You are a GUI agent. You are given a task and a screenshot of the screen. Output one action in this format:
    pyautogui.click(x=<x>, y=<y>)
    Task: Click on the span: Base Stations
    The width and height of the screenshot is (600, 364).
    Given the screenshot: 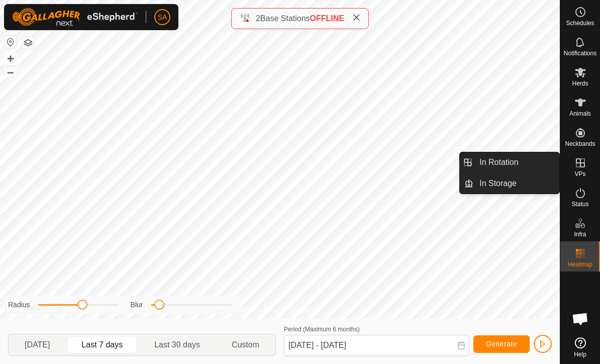 What is the action you would take?
    pyautogui.click(x=285, y=18)
    